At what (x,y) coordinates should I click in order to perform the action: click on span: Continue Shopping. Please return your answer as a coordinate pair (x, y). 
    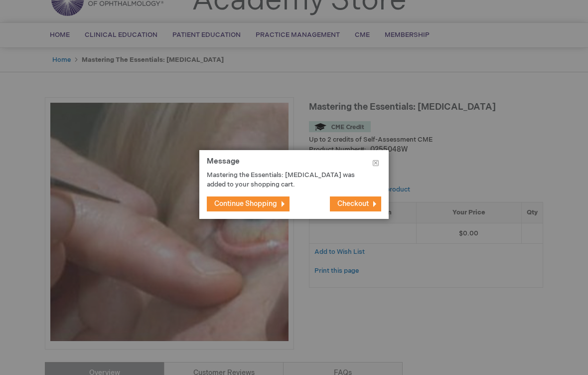
    Looking at the image, I should click on (246, 204).